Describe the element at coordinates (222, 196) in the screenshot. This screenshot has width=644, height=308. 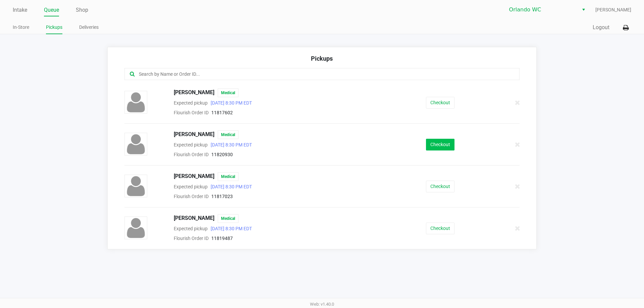
I see `span: 11817023` at that location.